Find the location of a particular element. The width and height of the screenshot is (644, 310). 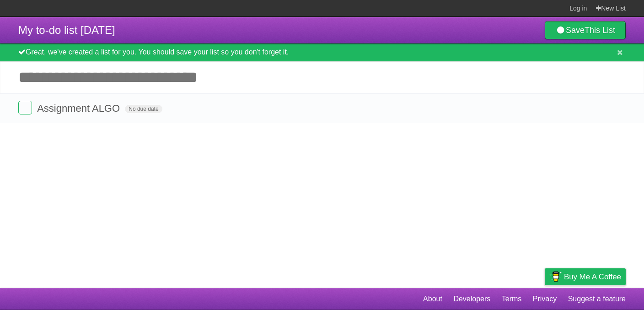

label: Done is located at coordinates (26, 108).